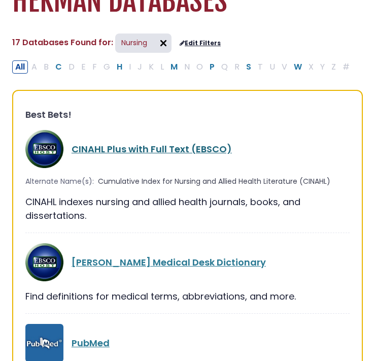 This screenshot has width=375, height=361. What do you see at coordinates (183, 66) in the screenshot?
I see `div: Alpha-list to filter by first letter of database name` at bounding box center [183, 66].